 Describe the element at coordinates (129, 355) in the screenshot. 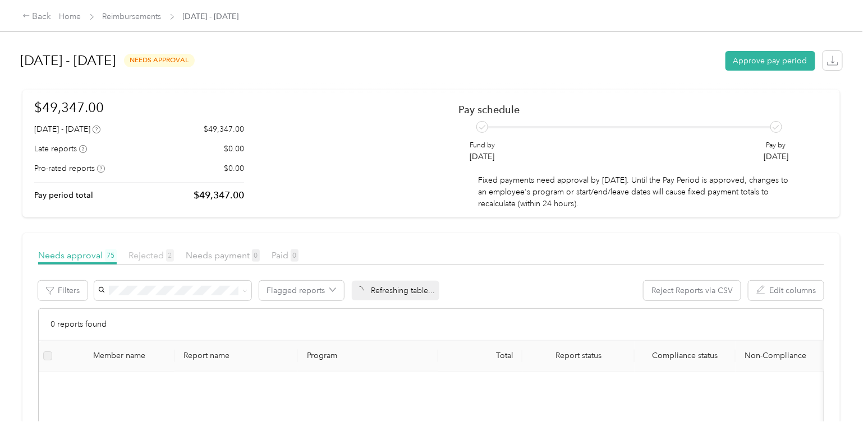

I see `div: Member name` at that location.